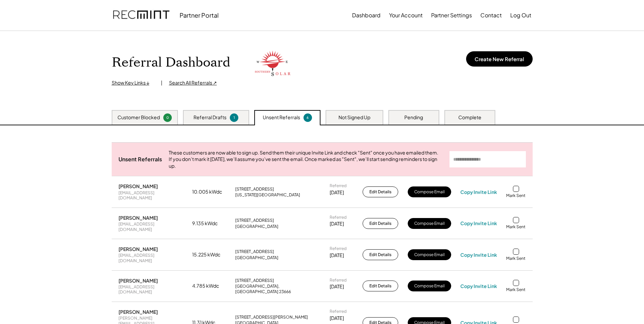 This screenshot has width=644, height=324. I want to click on div: Referral Drafts, so click(210, 118).